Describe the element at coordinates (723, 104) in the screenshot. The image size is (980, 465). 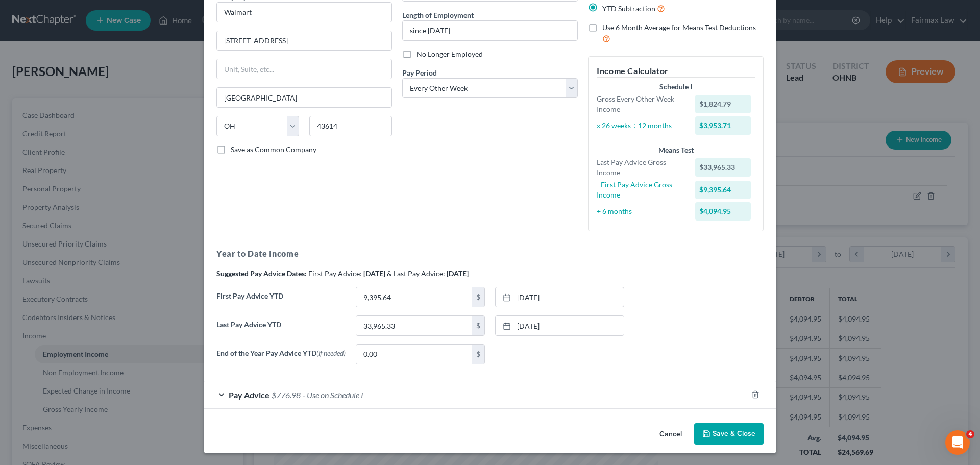
I see `div: $1,824.79` at that location.